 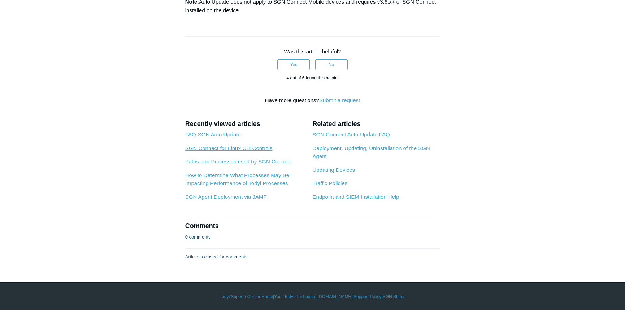 I want to click on a: Your Todyl Dashboard, so click(x=295, y=297).